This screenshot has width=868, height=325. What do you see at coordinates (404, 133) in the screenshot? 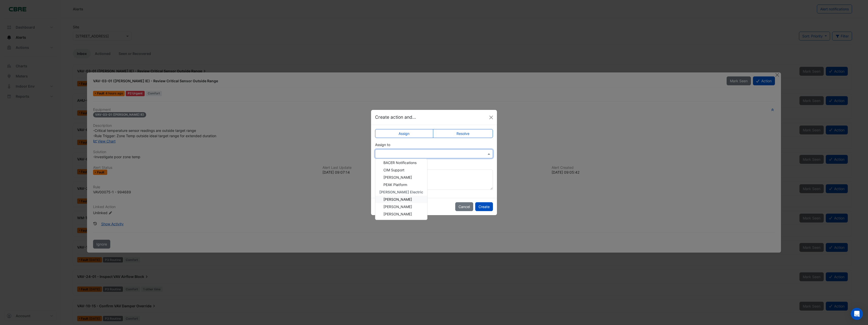
I see `label: Assign` at bounding box center [404, 133].